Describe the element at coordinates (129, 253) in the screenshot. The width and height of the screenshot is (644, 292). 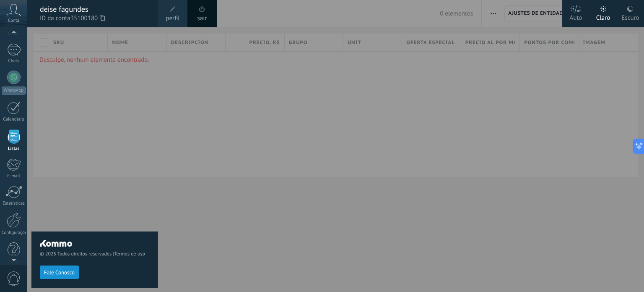
I see `a: Termos de uso` at that location.